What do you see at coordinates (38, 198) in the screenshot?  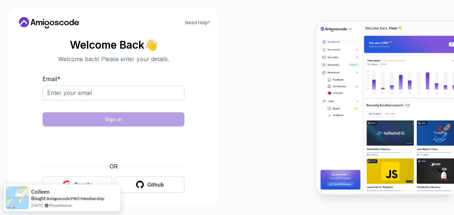 I see `span: Bought` at bounding box center [38, 198].